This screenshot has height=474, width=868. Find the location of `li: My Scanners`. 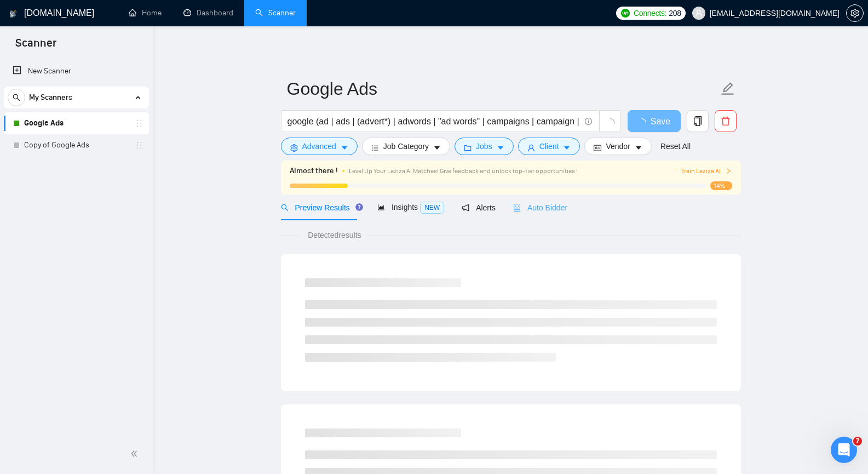

li: My Scanners is located at coordinates (76, 121).